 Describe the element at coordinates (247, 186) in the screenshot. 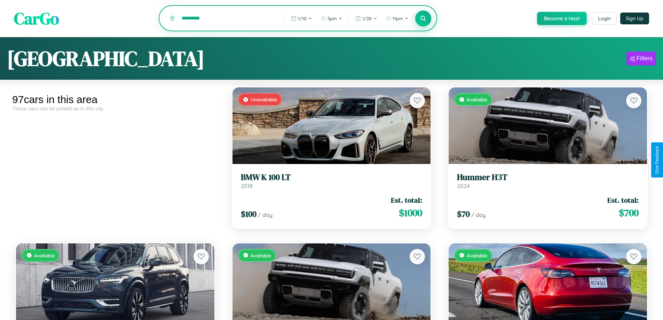

I see `span: 2018` at that location.